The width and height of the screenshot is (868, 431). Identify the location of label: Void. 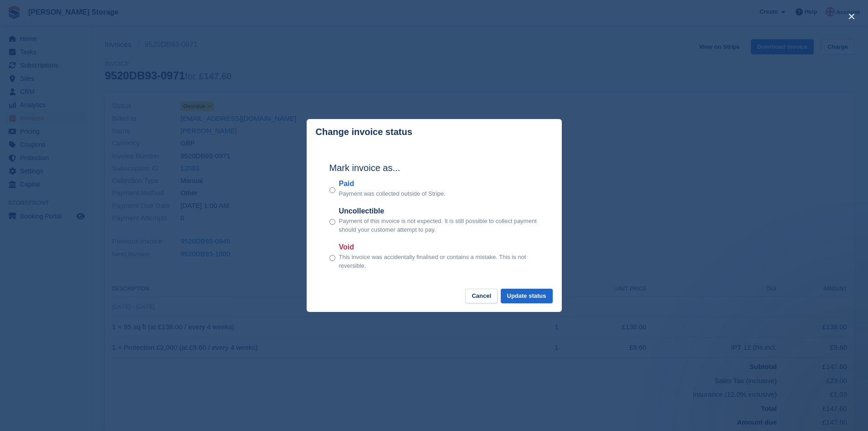
(439, 247).